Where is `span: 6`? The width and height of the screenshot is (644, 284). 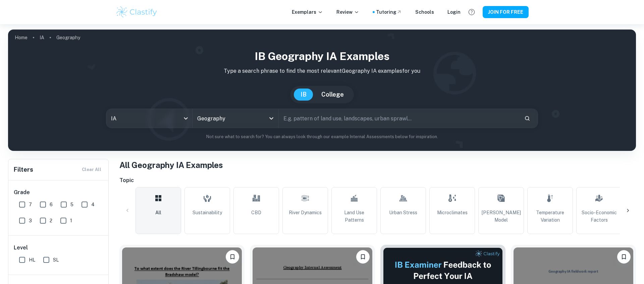
span: 6 is located at coordinates (51, 204).